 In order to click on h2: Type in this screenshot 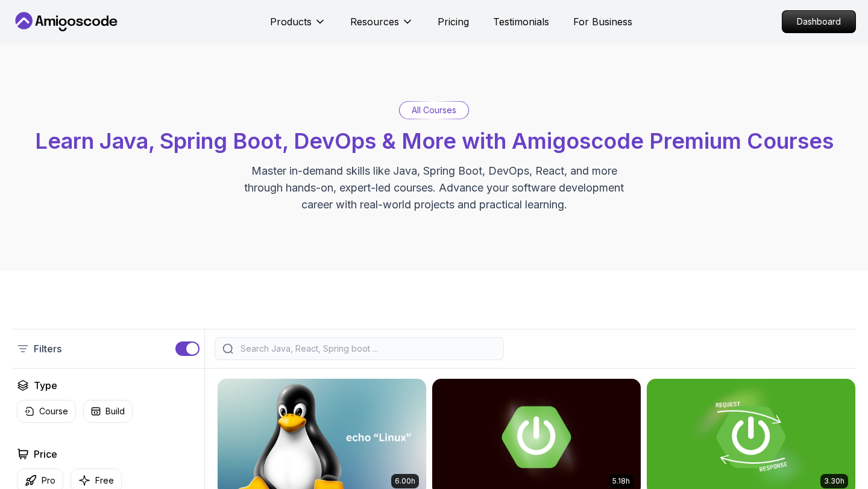, I will do `click(45, 386)`.